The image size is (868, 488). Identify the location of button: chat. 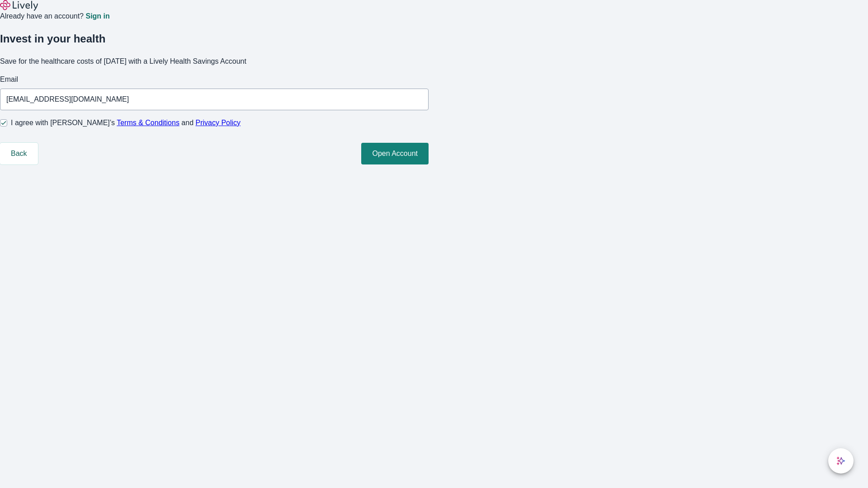
(841, 461).